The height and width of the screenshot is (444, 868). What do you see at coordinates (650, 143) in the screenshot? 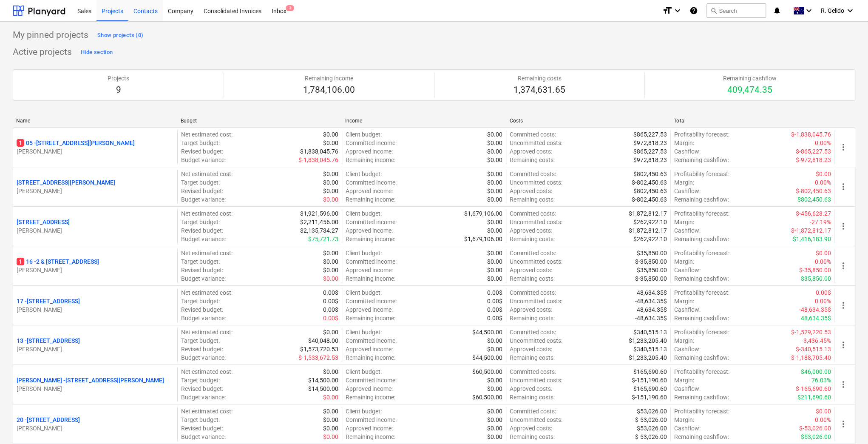
I see `p: $972,818.23` at bounding box center [650, 143].